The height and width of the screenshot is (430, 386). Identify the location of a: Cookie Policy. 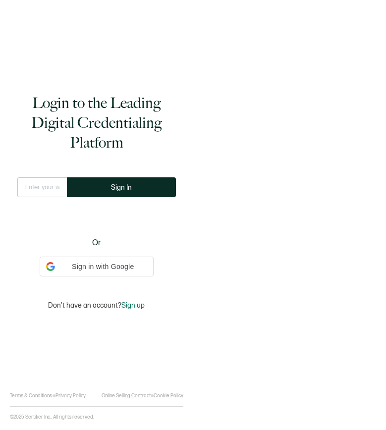
(168, 396).